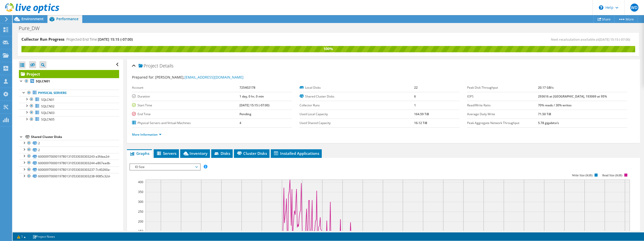 This screenshot has width=644, height=241. What do you see at coordinates (99, 39) in the screenshot?
I see `h4: Projected End Time:` at bounding box center [99, 39].